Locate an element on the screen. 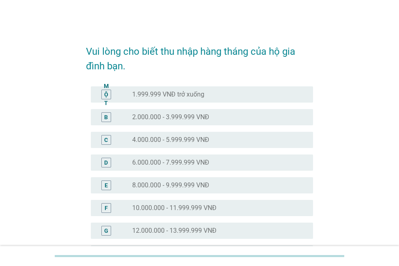 This screenshot has height=266, width=399. font: D is located at coordinates (106, 162).